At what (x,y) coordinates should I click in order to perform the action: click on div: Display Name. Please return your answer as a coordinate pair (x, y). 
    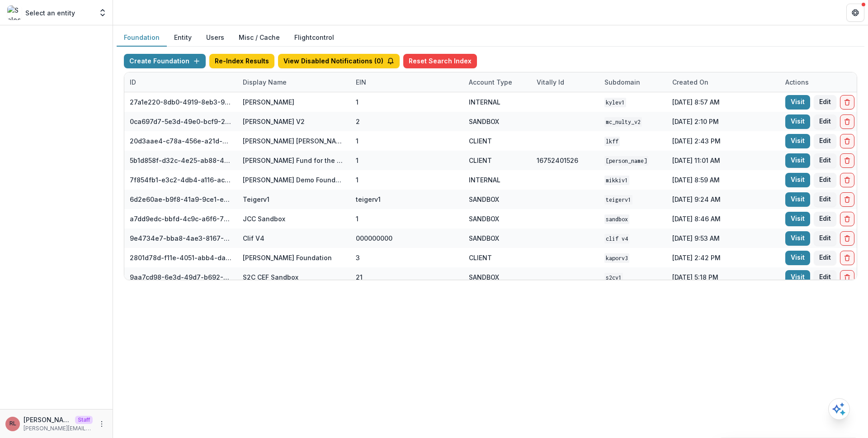
    Looking at the image, I should click on (294, 82).